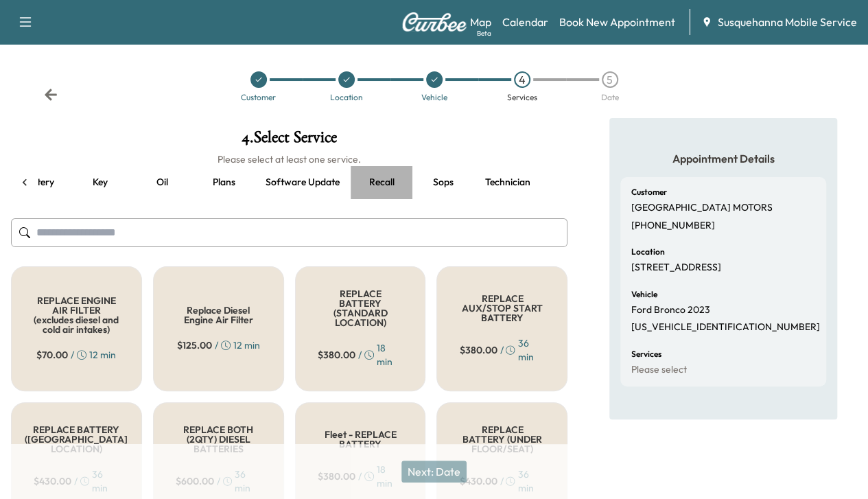  I want to click on button: Battery, so click(39, 183).